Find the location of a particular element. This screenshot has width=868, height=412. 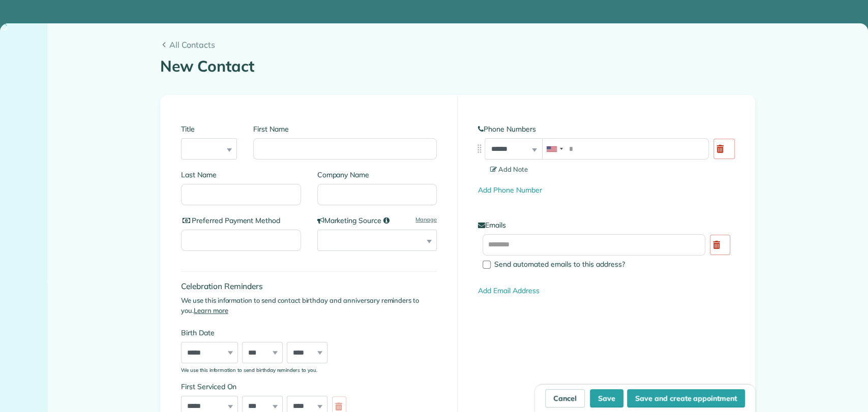

p: We use this information to send contact birthday and anniversary reminders to you. is located at coordinates (309, 305).